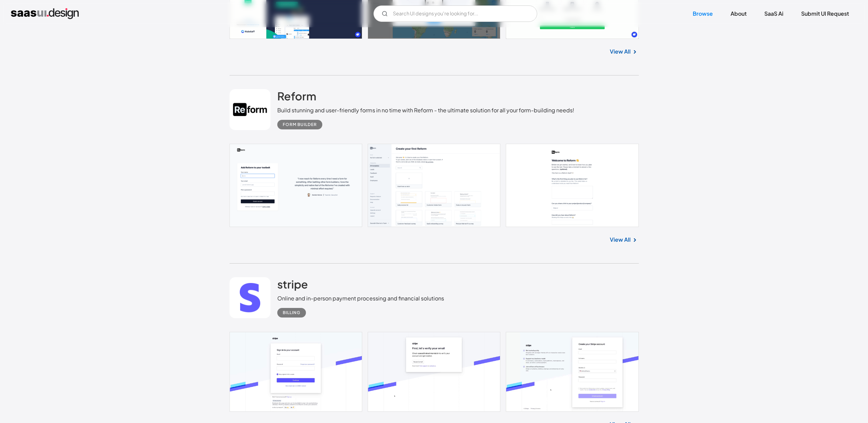 Image resolution: width=868 pixels, height=423 pixels. What do you see at coordinates (425, 110) in the screenshot?
I see `div: Build stunning and user-friendly forms in no time with Reform - the ultimate solution for all you...` at bounding box center [425, 110].